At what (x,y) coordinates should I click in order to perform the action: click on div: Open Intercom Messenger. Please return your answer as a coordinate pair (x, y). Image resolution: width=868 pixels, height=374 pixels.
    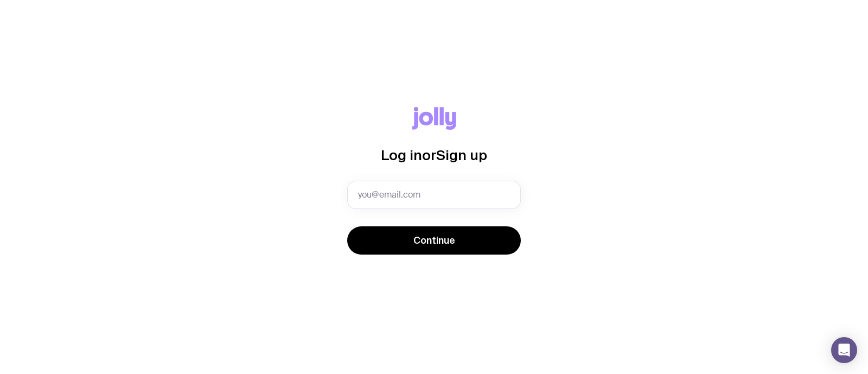
    Looking at the image, I should click on (844, 350).